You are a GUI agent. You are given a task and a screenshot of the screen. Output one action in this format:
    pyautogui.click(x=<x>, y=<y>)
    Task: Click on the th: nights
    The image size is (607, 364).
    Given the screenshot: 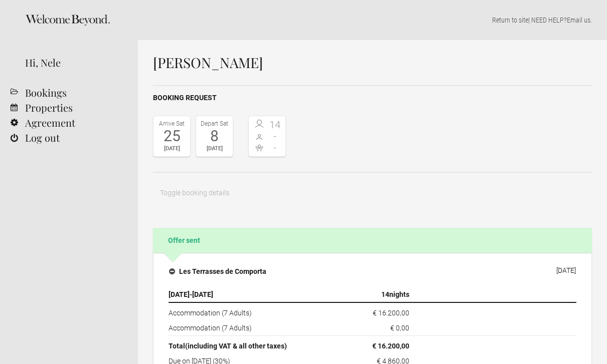 What is the action you would take?
    pyautogui.click(x=372, y=295)
    